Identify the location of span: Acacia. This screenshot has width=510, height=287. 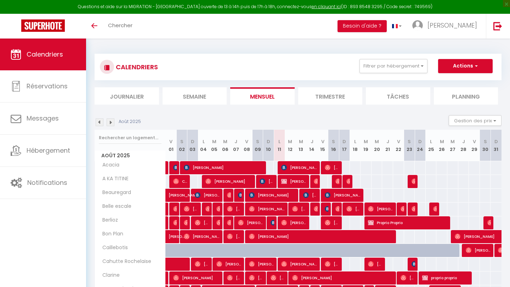
(109, 165).